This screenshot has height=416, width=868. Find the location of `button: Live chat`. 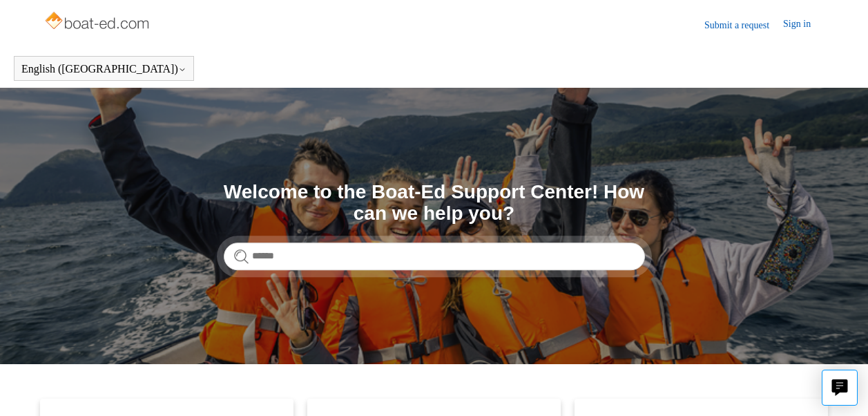

button: Live chat is located at coordinates (840, 387).